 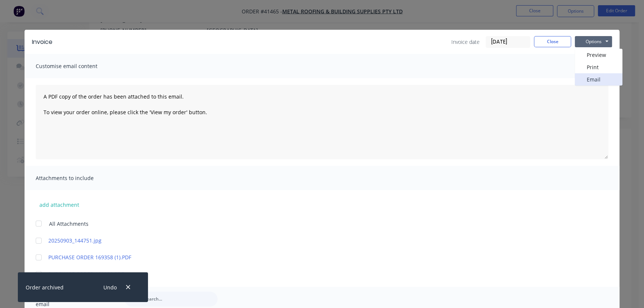 What do you see at coordinates (181, 299) in the screenshot?
I see `input: Search...` at bounding box center [181, 299].